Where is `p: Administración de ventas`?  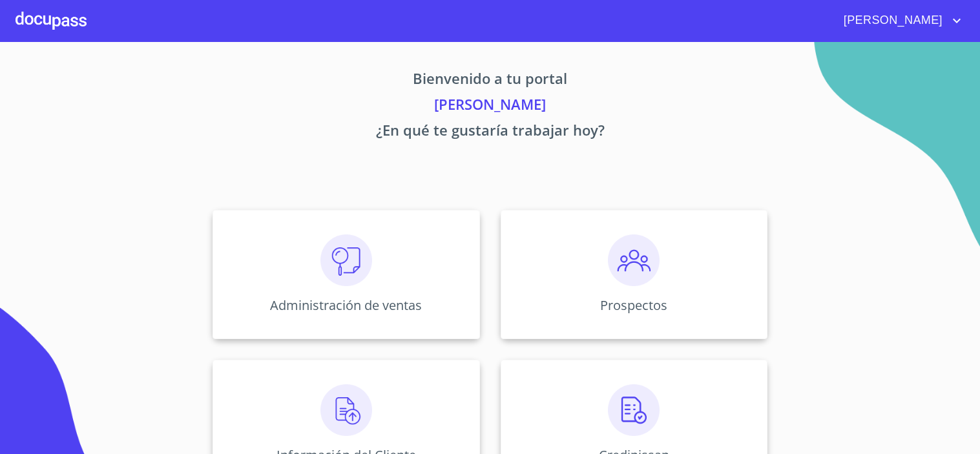
p: Administración de ventas is located at coordinates (345, 305).